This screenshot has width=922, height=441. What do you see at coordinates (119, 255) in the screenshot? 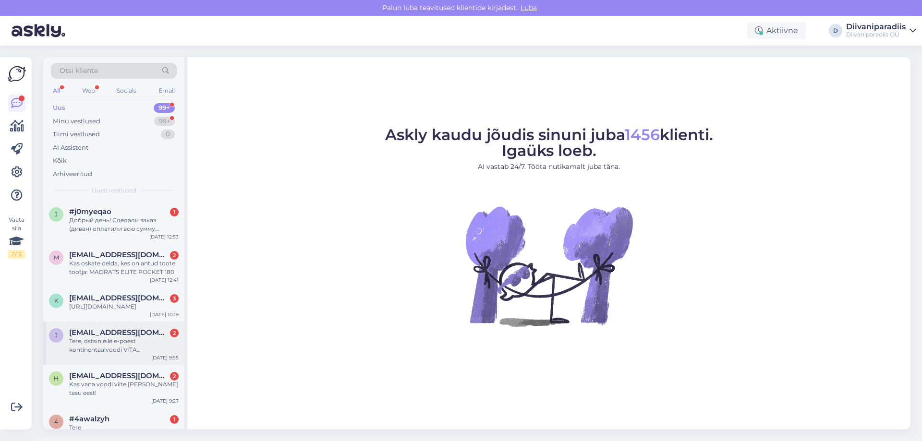
I see `span: meelisnaaber@gmail.com` at bounding box center [119, 255].